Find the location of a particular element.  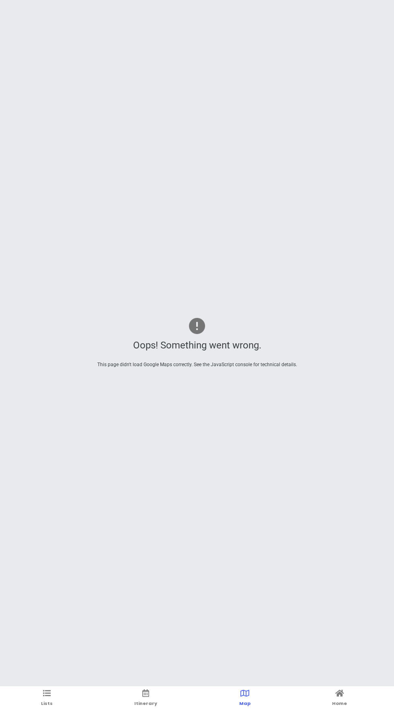

div: This page didn't load Google Maps correctly. See the JavaScript console for technical details. is located at coordinates (197, 364).